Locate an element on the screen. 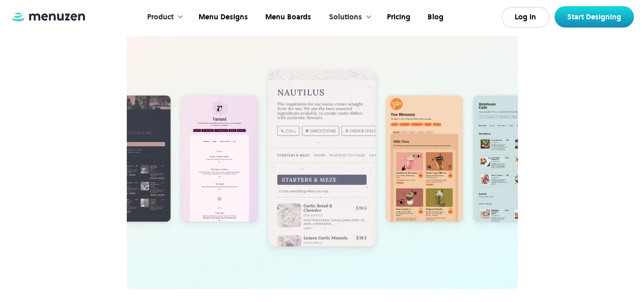 Image resolution: width=644 pixels, height=302 pixels. a: Log In is located at coordinates (525, 17).